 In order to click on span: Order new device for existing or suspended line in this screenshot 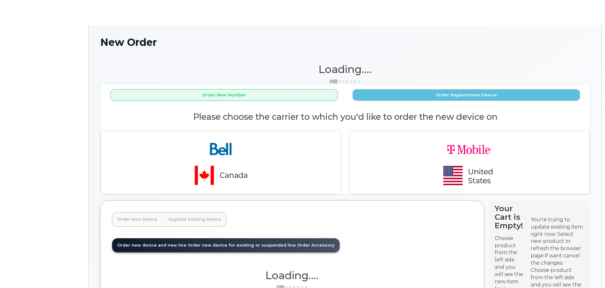, I will do `click(242, 245)`.